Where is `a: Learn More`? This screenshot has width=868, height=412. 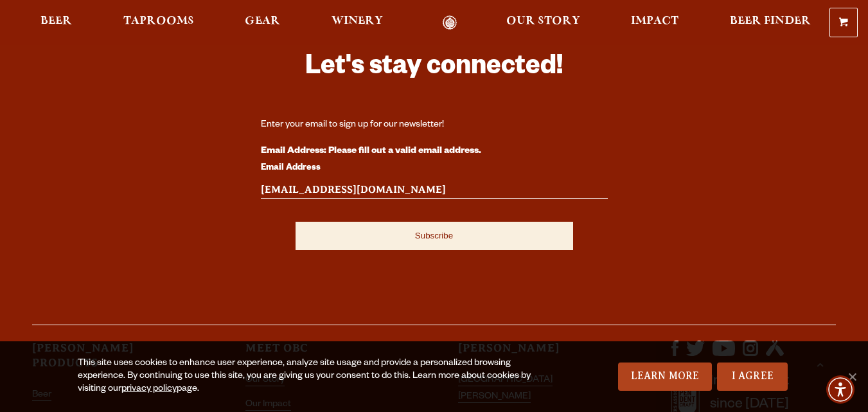
a: Learn More is located at coordinates (665, 377).